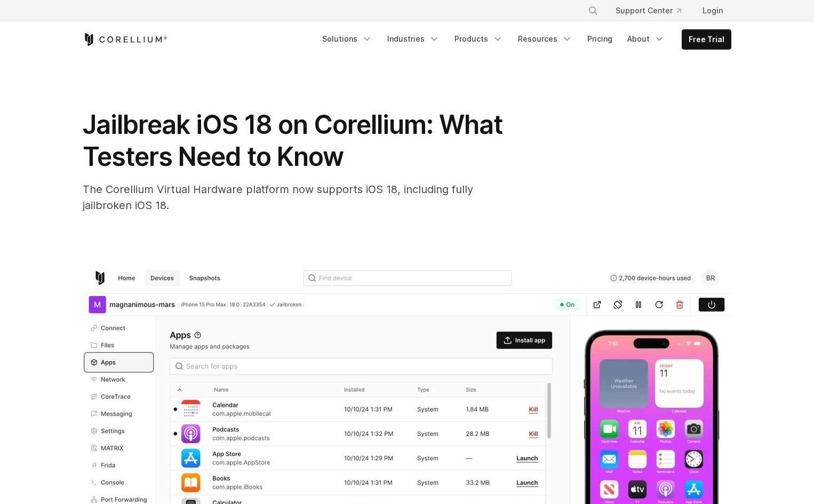  I want to click on button: Search, so click(593, 11).